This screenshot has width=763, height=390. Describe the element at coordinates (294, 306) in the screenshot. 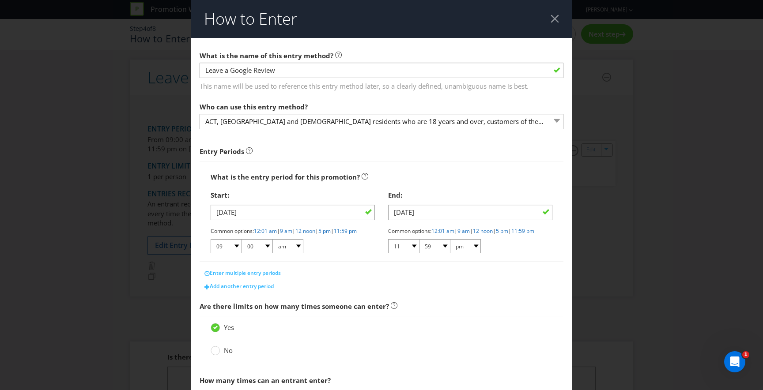

I see `span: Are there limits on how many times someone can enter?` at that location.